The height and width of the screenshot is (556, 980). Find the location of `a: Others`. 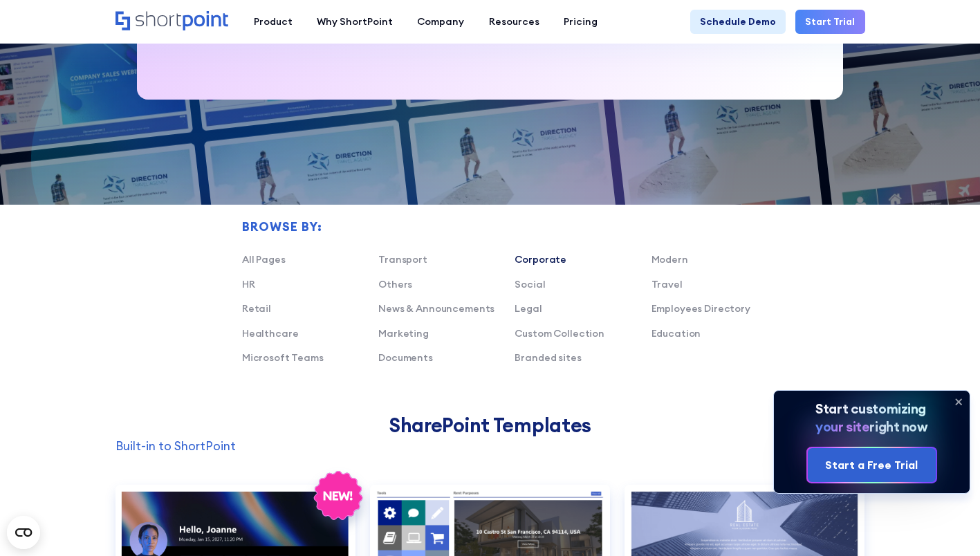

a: Others is located at coordinates (395, 285).